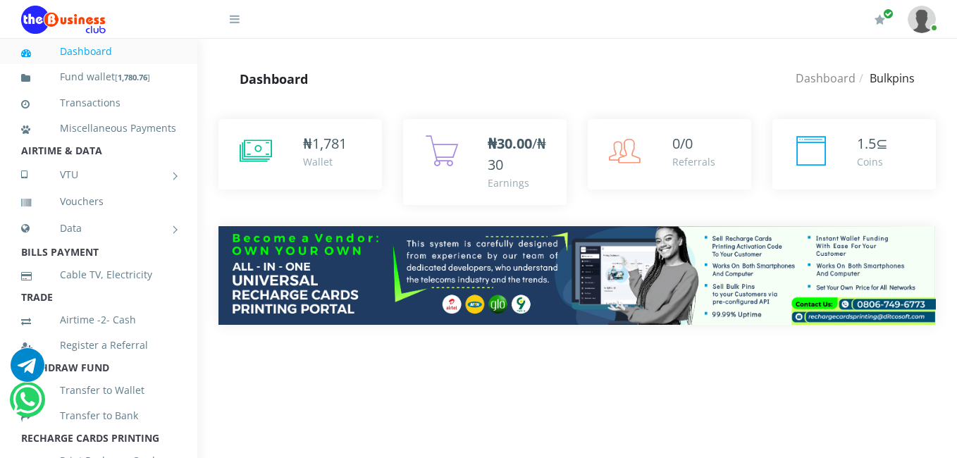 The height and width of the screenshot is (458, 957). Describe the element at coordinates (63, 20) in the screenshot. I see `img: Logo` at that location.